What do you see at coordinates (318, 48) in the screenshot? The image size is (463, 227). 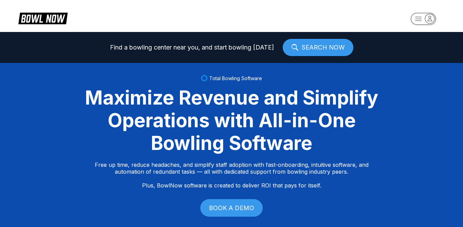 I see `a: SEARCH NOW` at bounding box center [318, 48].